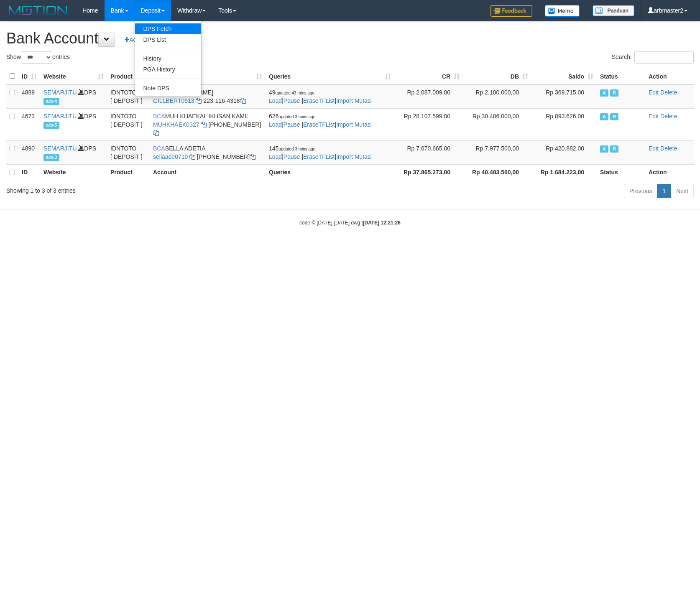 This screenshot has width=700, height=596. What do you see at coordinates (29, 96) in the screenshot?
I see `td: 4889` at bounding box center [29, 96].